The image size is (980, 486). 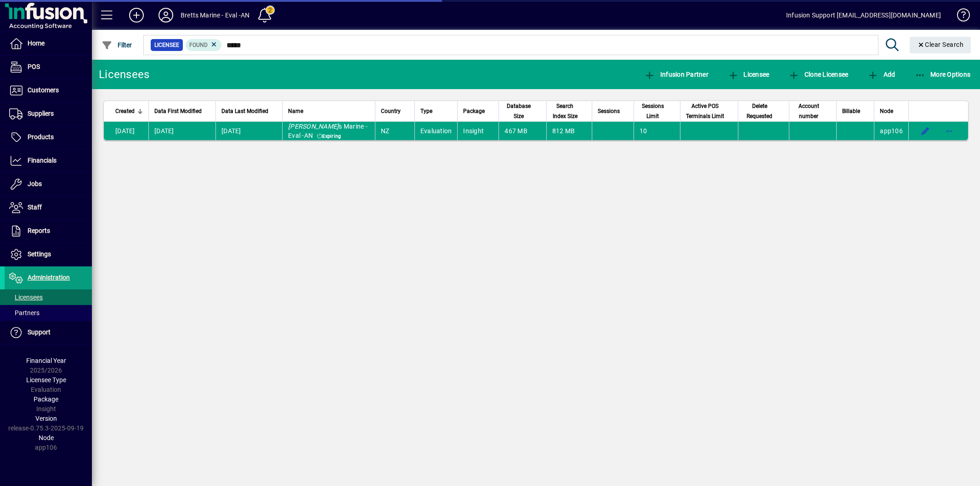 I want to click on div: Search Index Size, so click(x=569, y=111).